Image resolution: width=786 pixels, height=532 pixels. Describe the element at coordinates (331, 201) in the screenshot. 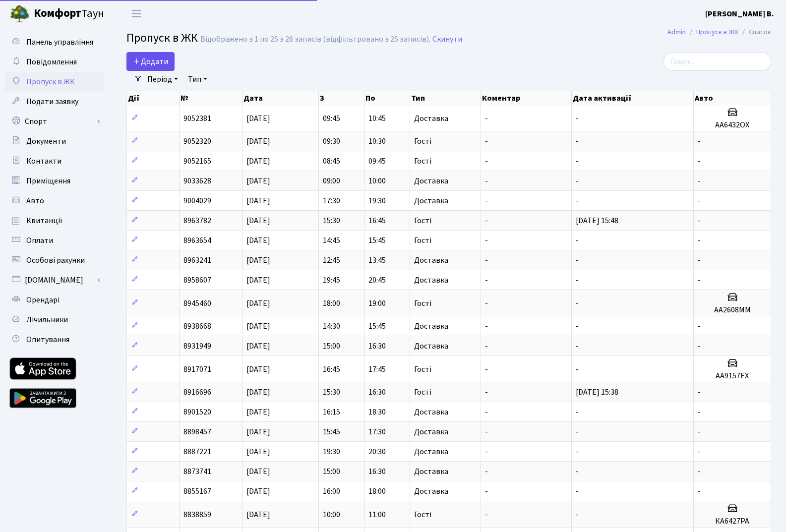

I see `span: 17:30` at that location.